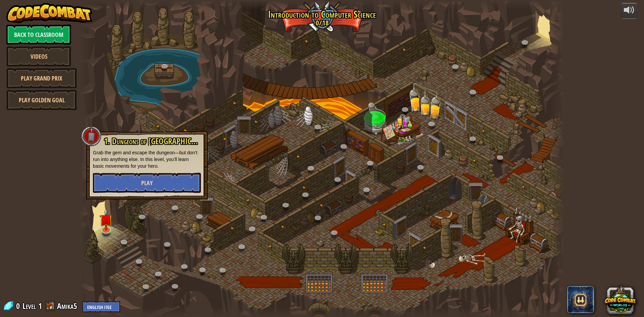 The width and height of the screenshot is (644, 317). What do you see at coordinates (630, 10) in the screenshot?
I see `button: Adjust volume` at bounding box center [630, 10].